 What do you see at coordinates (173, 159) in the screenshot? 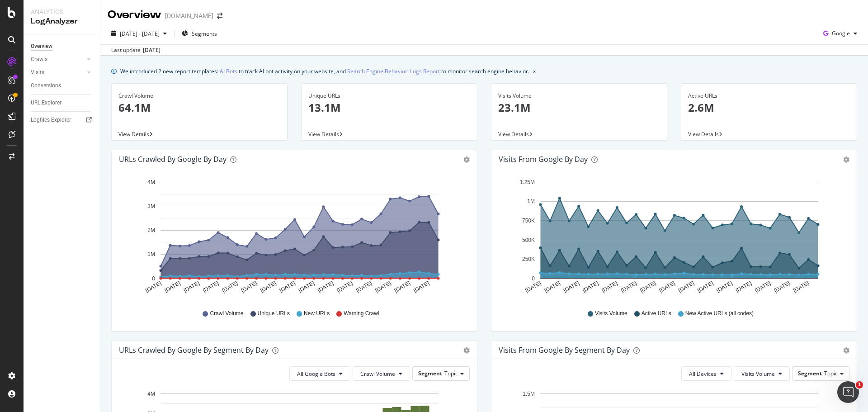
I see `div: URLs Crawled by Google by day` at bounding box center [173, 159].